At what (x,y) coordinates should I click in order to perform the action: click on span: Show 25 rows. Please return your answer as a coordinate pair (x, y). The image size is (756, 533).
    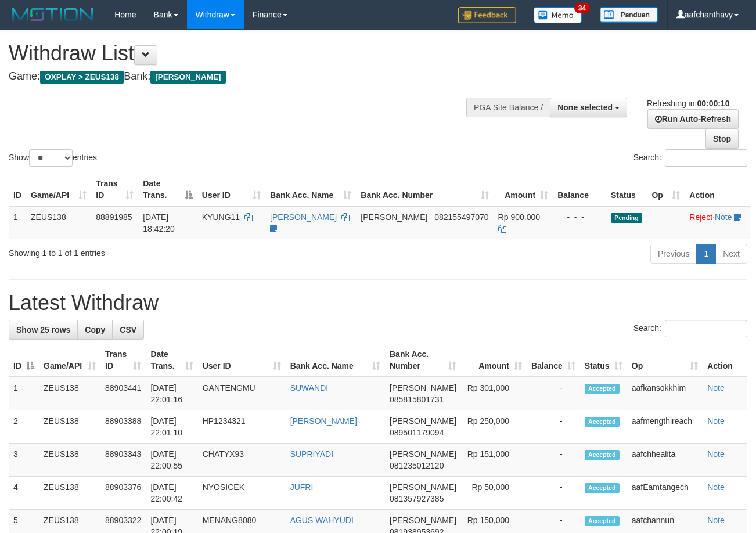
    Looking at the image, I should click on (43, 330).